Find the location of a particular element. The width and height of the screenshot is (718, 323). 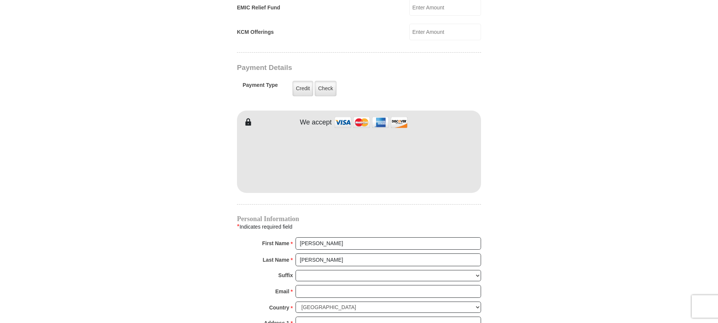

h4: Personal Information is located at coordinates (359, 219).